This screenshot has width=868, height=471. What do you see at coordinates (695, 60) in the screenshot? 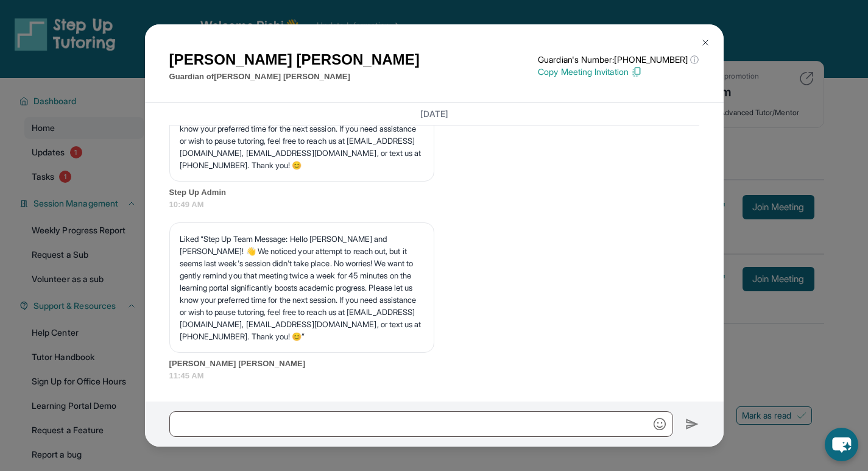
I see `span: ⓘ` at bounding box center [695, 60].